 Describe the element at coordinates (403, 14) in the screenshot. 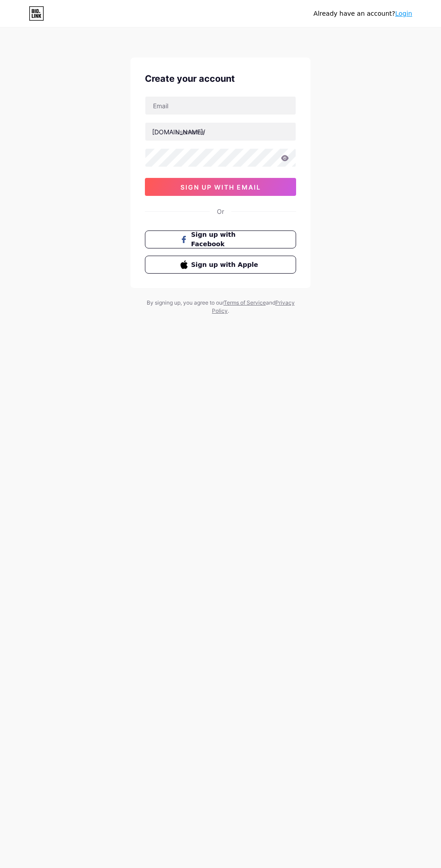

I see `a: Login` at that location.